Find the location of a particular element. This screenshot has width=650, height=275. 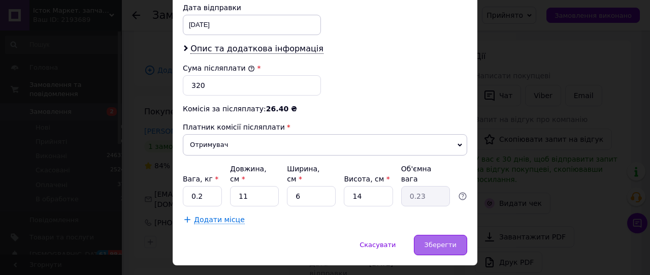

label: Довжина, см is located at coordinates (248, 174).